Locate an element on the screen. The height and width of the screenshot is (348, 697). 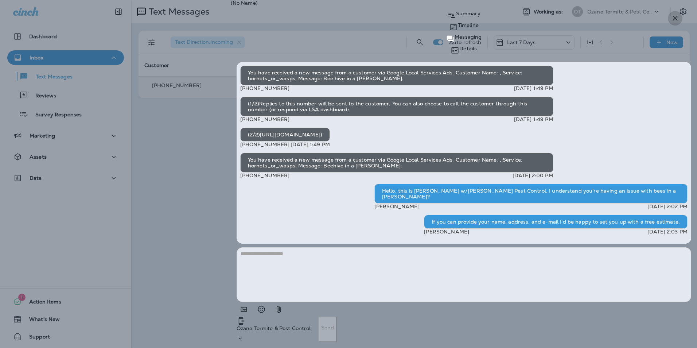
button: Select an emoji is located at coordinates (261, 309).